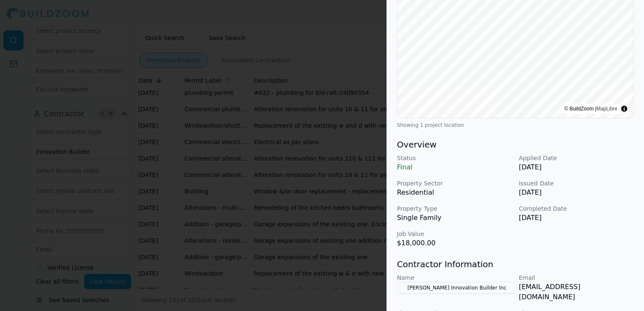  Describe the element at coordinates (576, 209) in the screenshot. I see `p: Completed Date` at that location.